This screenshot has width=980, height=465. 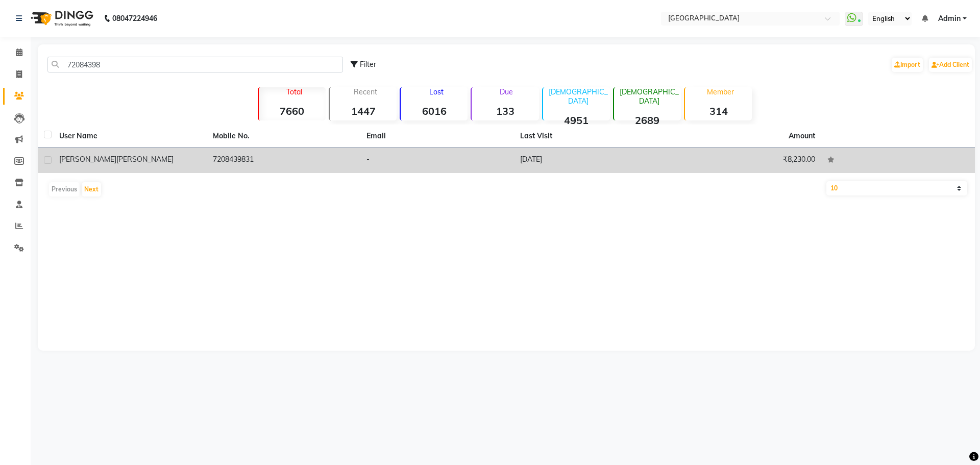 I want to click on strong: 1447, so click(x=363, y=111).